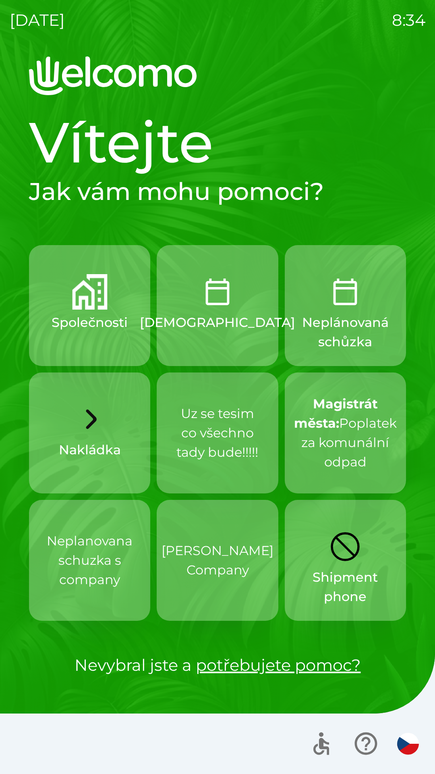 This screenshot has width=435, height=774. What do you see at coordinates (346, 433) in the screenshot?
I see `button: Magistrát města:Poplatek za komunální odpad` at bounding box center [346, 433].